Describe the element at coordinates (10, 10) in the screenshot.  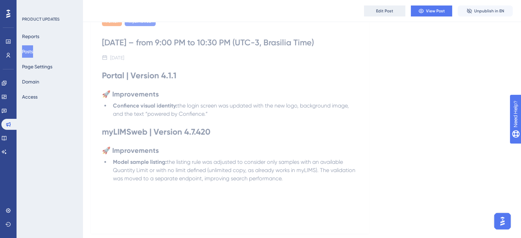
I see `button: Open AI Assistant Launcher` at that location.